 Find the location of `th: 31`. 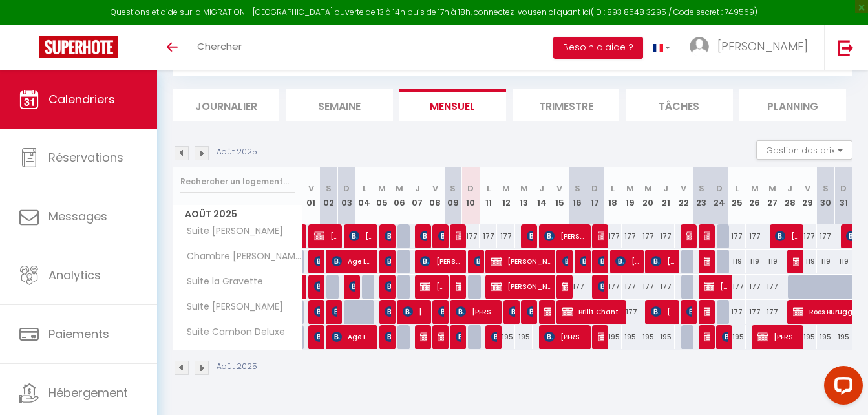

th: 31 is located at coordinates (844, 195).